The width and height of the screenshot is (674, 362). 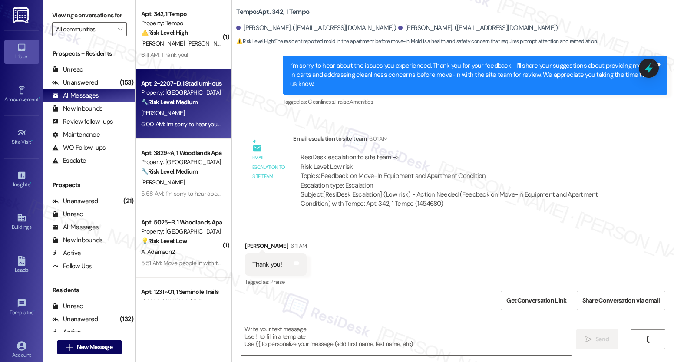 What do you see at coordinates (461, 172) in the screenshot?
I see `div: ResiDesk escalation to site team -> Risk Level: Low risk Topics: Feedback on Move-In Equipment an...` at bounding box center [461, 172].